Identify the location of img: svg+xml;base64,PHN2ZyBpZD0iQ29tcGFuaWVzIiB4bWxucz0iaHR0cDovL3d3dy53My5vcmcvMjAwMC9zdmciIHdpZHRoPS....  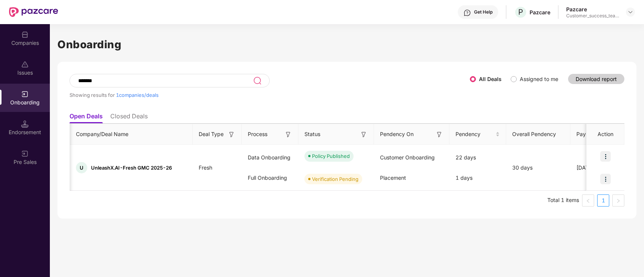
(25, 35).